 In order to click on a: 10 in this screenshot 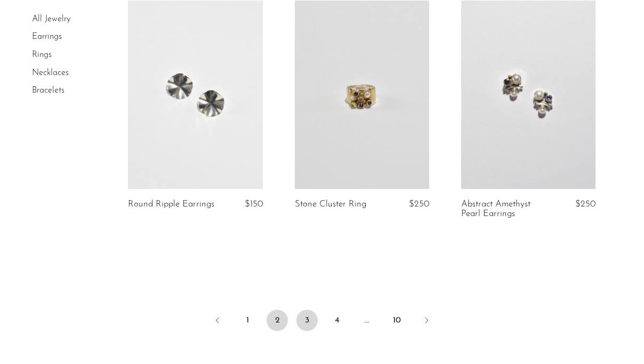, I will do `click(397, 321)`.